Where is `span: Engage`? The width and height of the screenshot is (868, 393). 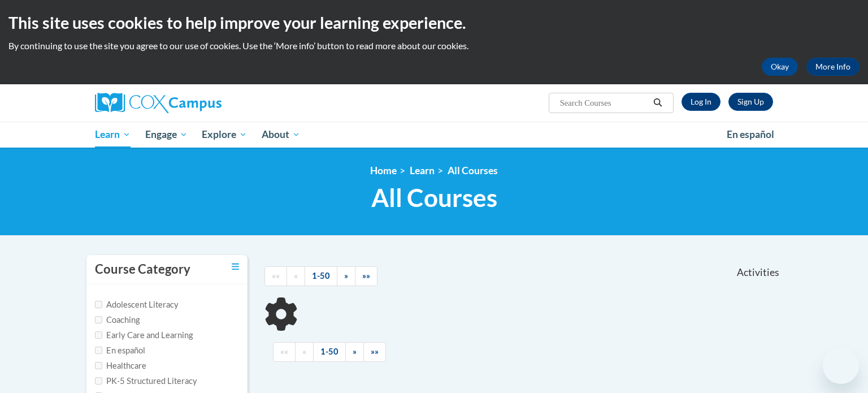
span: Engage is located at coordinates (166, 135).